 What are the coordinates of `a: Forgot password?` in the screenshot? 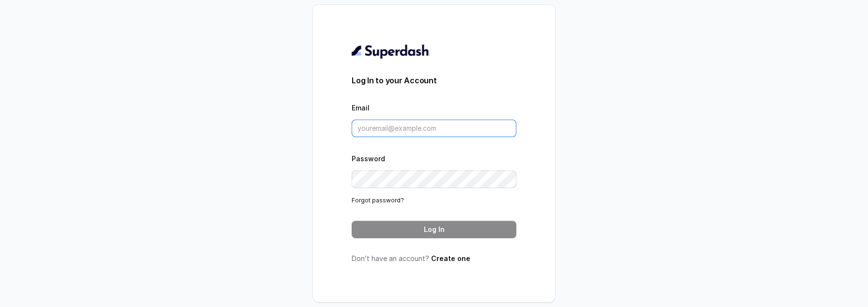 It's located at (378, 200).